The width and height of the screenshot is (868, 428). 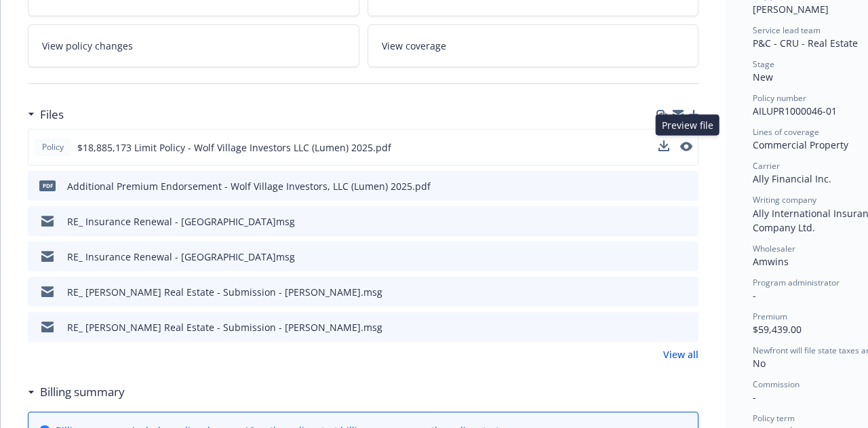 I want to click on span: Lines of coverage, so click(x=785, y=131).